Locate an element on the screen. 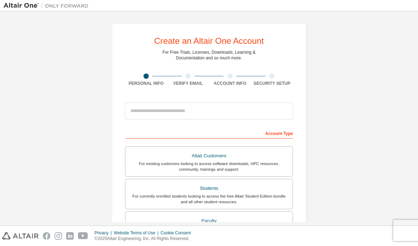  div: Account Type is located at coordinates (209, 133).